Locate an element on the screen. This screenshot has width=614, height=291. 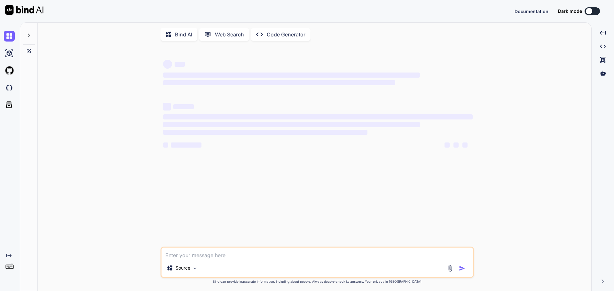
img: icon is located at coordinates (462, 269).